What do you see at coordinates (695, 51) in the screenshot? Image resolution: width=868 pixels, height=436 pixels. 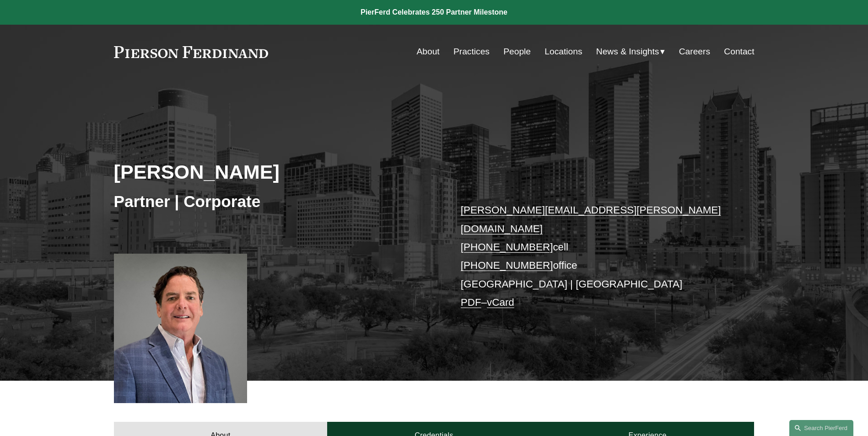 I see `a: Careers` at bounding box center [695, 51].